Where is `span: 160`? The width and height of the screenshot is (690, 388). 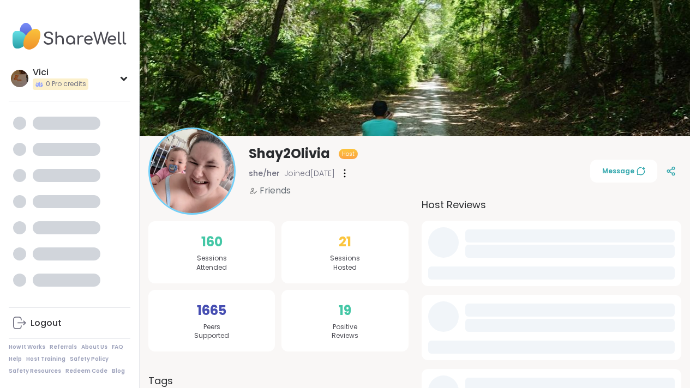
span: 160 is located at coordinates (212, 242).